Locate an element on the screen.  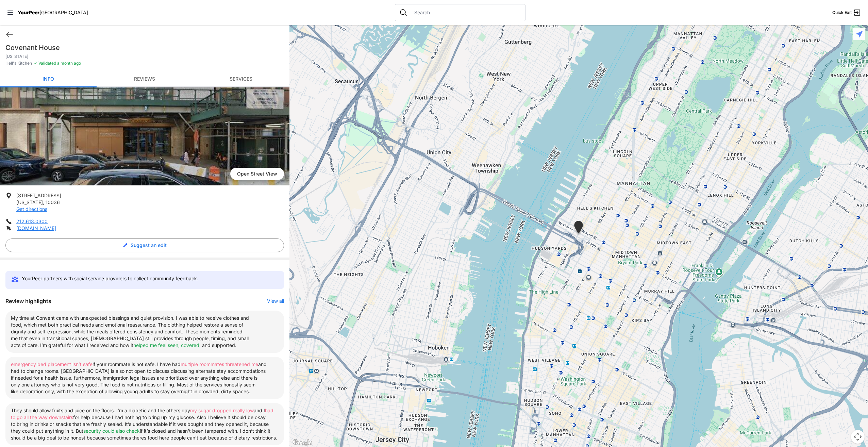
span: my sugar dropped really low is located at coordinates (221, 410).